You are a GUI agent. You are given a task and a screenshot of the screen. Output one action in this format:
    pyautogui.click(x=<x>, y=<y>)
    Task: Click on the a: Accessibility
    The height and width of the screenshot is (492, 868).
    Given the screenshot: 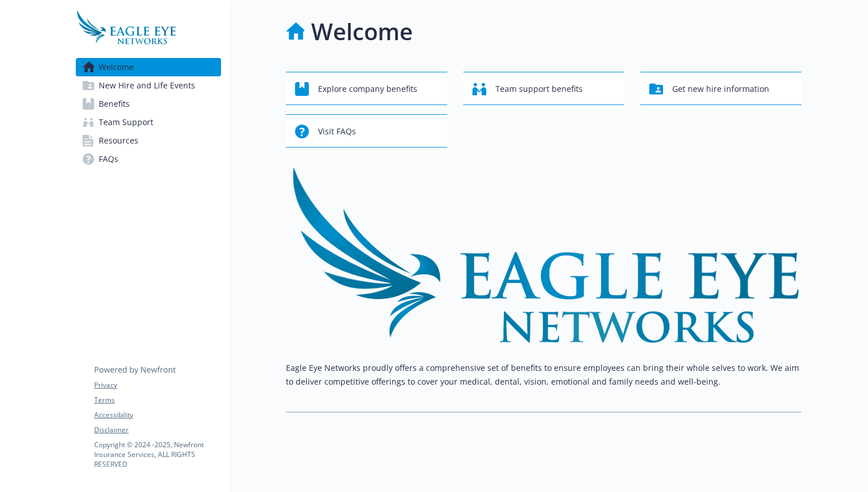 What is the action you would take?
    pyautogui.click(x=157, y=415)
    